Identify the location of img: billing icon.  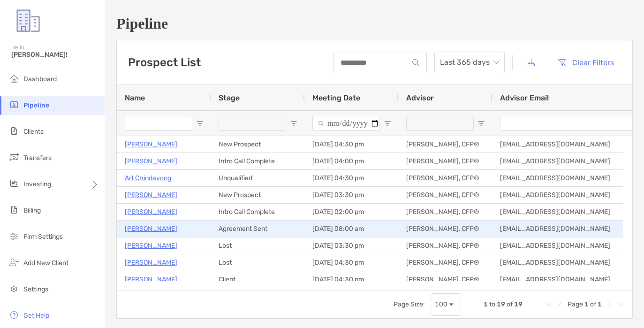
(14, 210).